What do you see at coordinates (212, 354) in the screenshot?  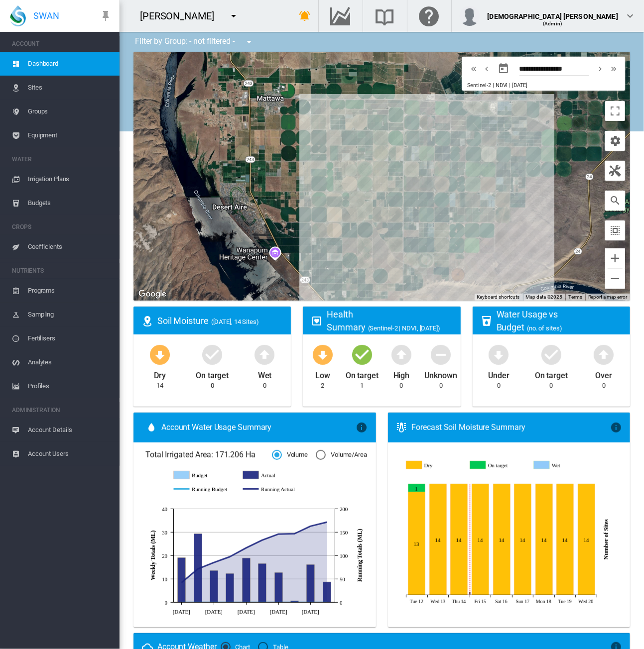 I see `md-icon: icon-checkbox-marked-circle` at bounding box center [212, 354].